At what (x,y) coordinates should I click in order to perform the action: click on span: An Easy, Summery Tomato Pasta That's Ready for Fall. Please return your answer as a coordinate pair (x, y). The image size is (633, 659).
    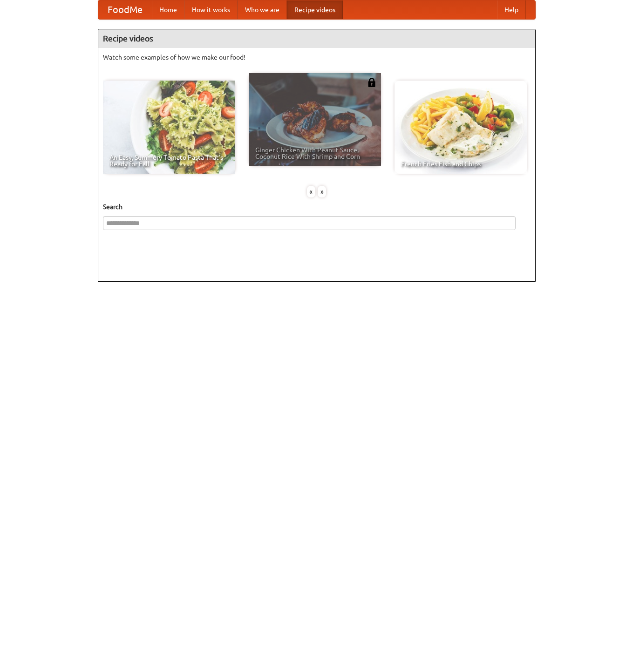
    Looking at the image, I should click on (169, 161).